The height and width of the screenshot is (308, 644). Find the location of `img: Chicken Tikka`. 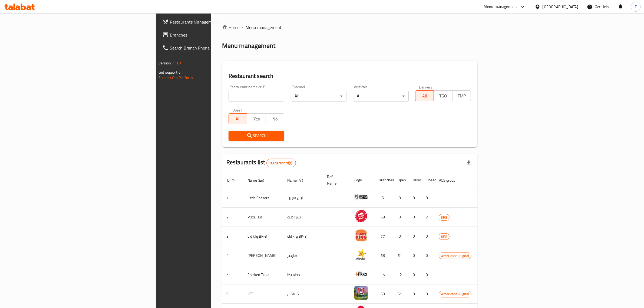

img: Chicken Tikka is located at coordinates (361, 274).